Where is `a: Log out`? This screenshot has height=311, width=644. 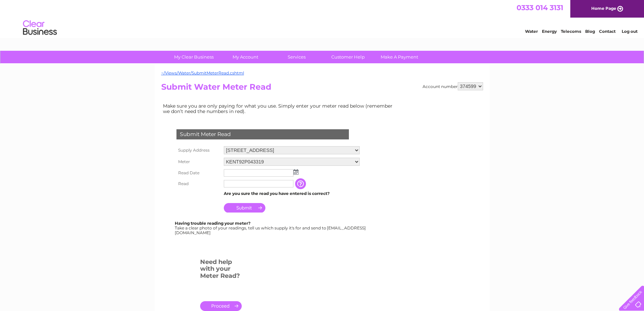
a: Log out is located at coordinates (630, 31).